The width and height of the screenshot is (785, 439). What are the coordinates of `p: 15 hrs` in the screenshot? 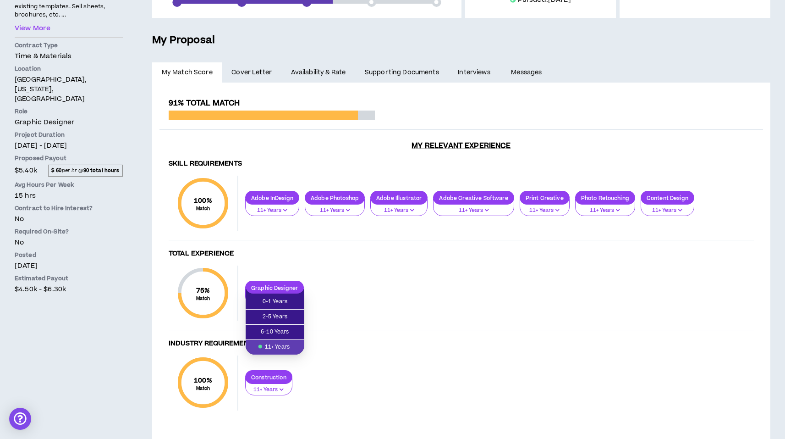 It's located at (69, 195).